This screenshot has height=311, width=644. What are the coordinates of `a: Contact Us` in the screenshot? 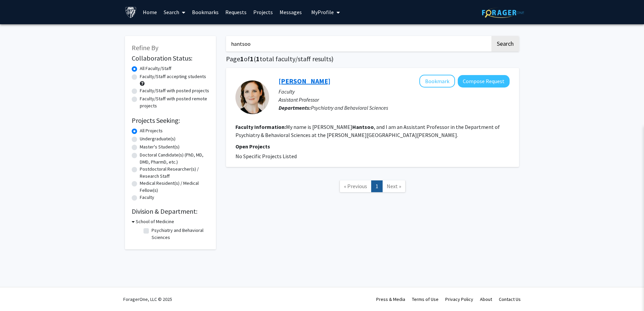 It's located at (509, 299).